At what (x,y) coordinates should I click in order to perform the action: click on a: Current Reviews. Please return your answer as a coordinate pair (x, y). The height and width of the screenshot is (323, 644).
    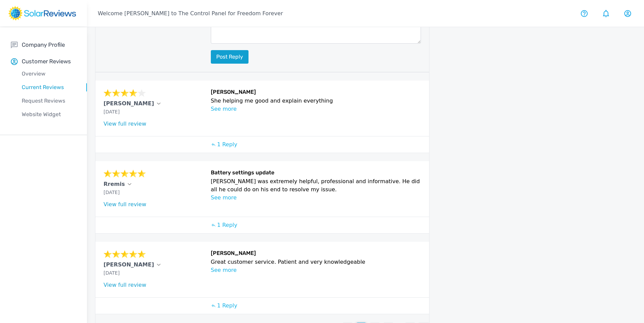
    Looking at the image, I should click on (49, 87).